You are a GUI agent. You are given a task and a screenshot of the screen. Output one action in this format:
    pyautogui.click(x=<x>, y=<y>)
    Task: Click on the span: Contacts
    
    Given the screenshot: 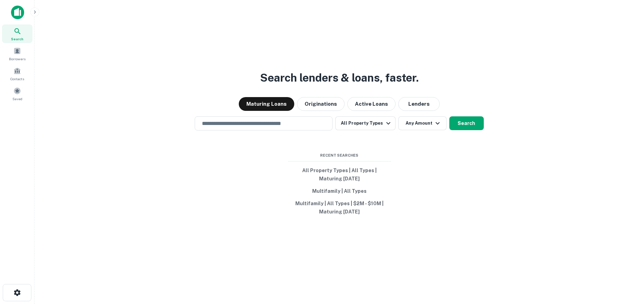 What is the action you would take?
    pyautogui.click(x=17, y=79)
    